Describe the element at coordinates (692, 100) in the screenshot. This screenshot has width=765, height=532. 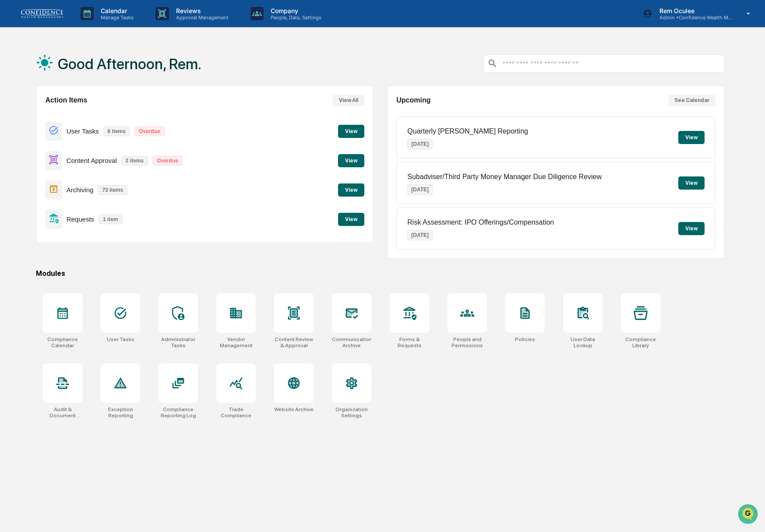
I see `a: See Calendar` at that location.